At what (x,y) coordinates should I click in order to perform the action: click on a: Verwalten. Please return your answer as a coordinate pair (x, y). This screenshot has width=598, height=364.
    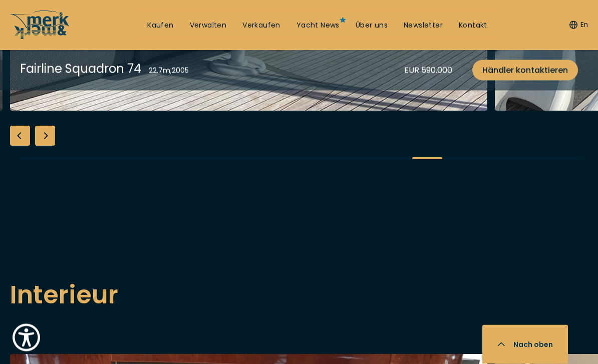
    Looking at the image, I should click on (208, 26).